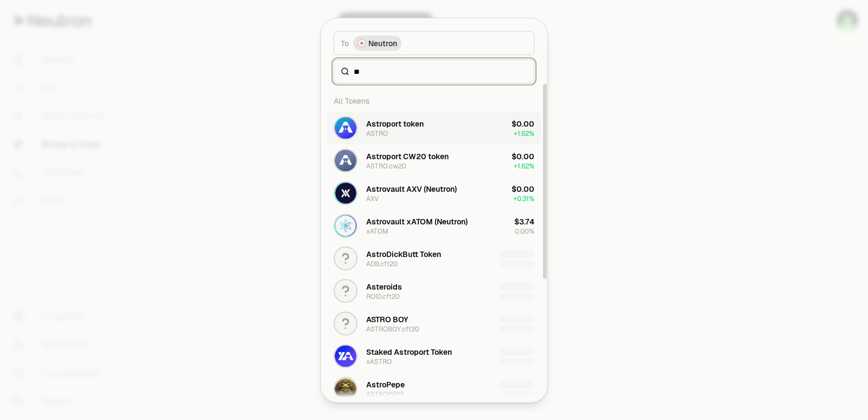 The image size is (868, 420). I want to click on img: ASTROPEPE Logo, so click(346, 388).